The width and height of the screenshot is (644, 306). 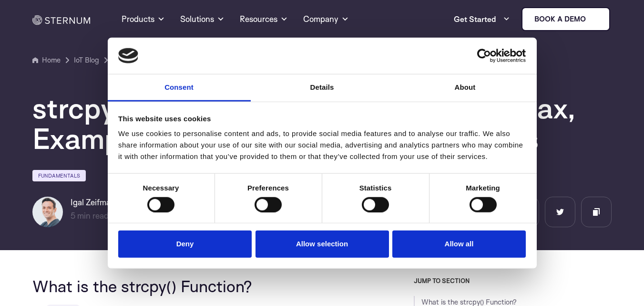 I want to click on h1: strcpy and strncpy C Functions – Syntax, Examples, and Security Best Practices, so click(x=319, y=123).